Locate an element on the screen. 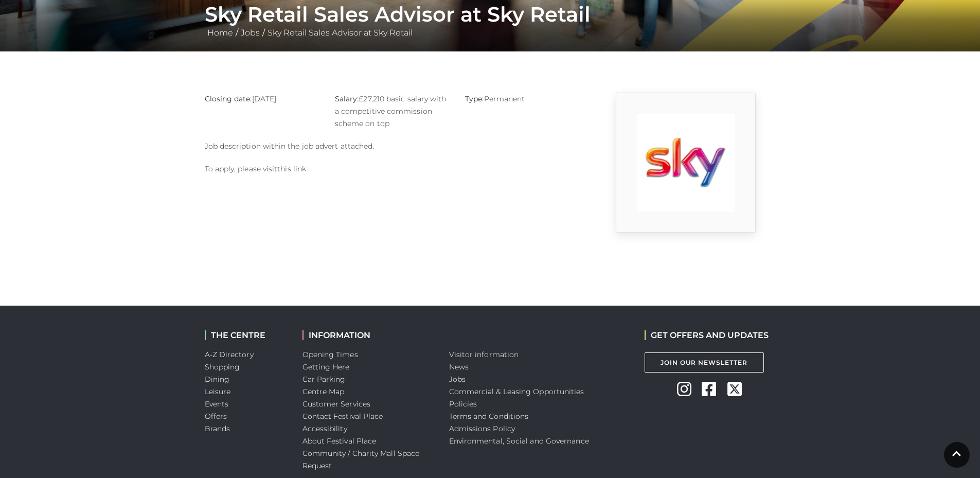 The width and height of the screenshot is (980, 478). h1: Sky Retail Sales Advisor at Sky Retail is located at coordinates (490, 14).